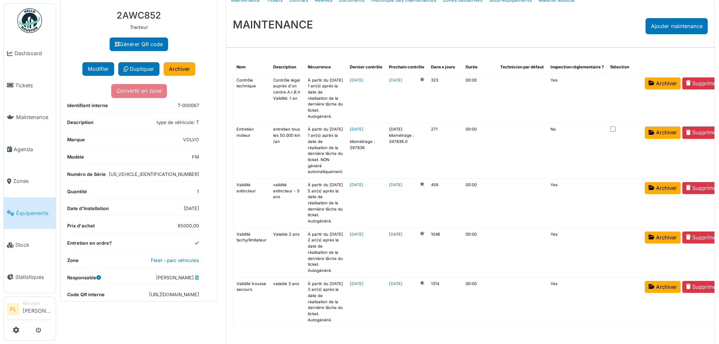 This screenshot has width=719, height=344. Describe the element at coordinates (366, 67) in the screenshot. I see `th: Dernier contrôle` at that location.